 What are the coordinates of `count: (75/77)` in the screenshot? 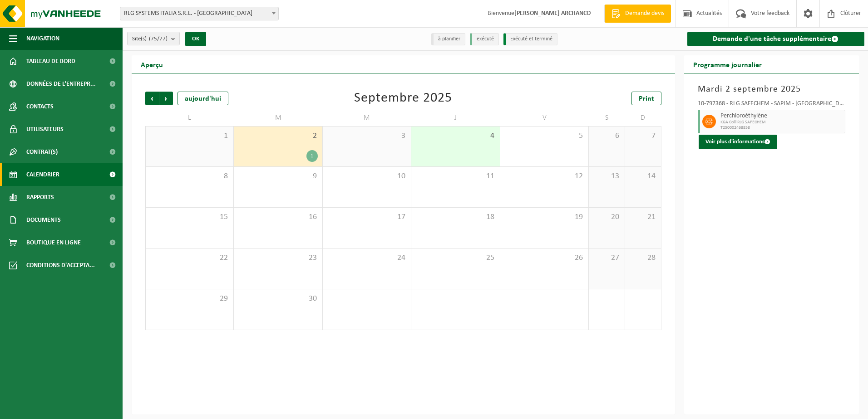 It's located at (158, 38).